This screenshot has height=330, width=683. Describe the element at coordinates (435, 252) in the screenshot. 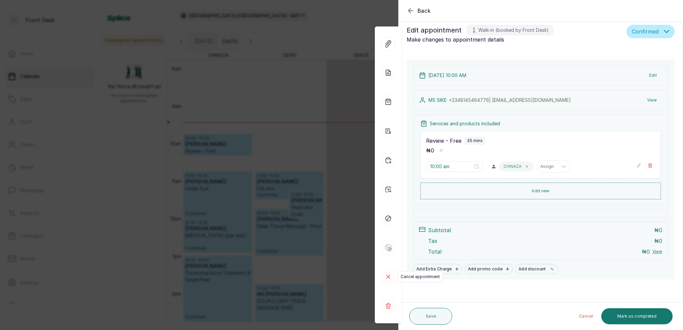

I see `p: Total` at that location.